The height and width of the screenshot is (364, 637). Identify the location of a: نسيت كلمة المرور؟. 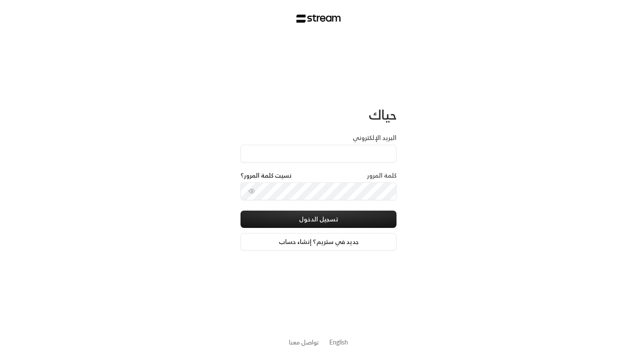
(266, 175).